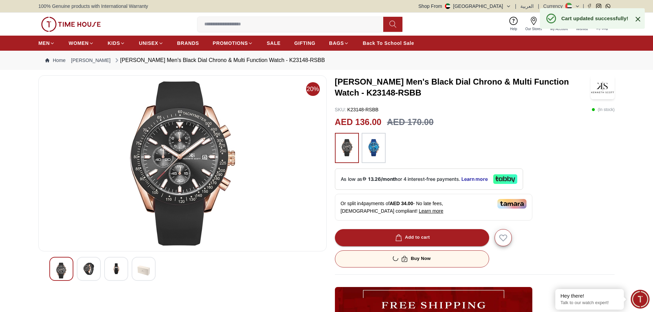 The image size is (653, 312). Describe the element at coordinates (340, 110) in the screenshot. I see `span: SKU :` at that location.